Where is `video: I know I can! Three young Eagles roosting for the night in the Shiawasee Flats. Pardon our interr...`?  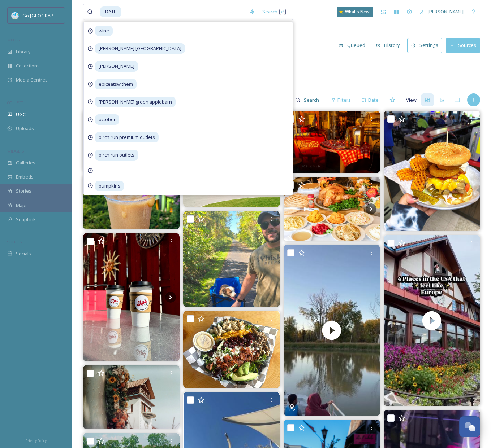 video: I know I can! Three young Eagles roosting for the night in the Shiawasee Flats. Pardon our interr... is located at coordinates (331, 330).